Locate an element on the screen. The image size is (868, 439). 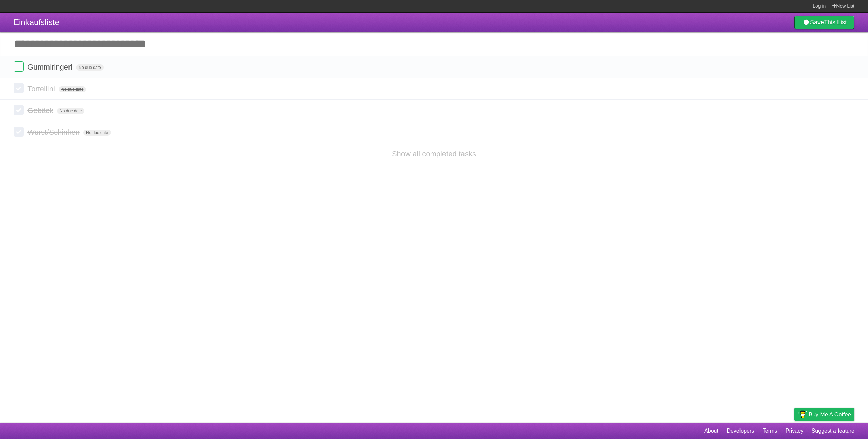
a: Developers is located at coordinates (740, 431).